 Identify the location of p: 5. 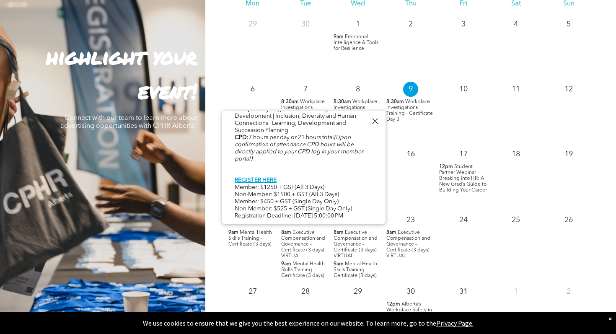
(569, 24).